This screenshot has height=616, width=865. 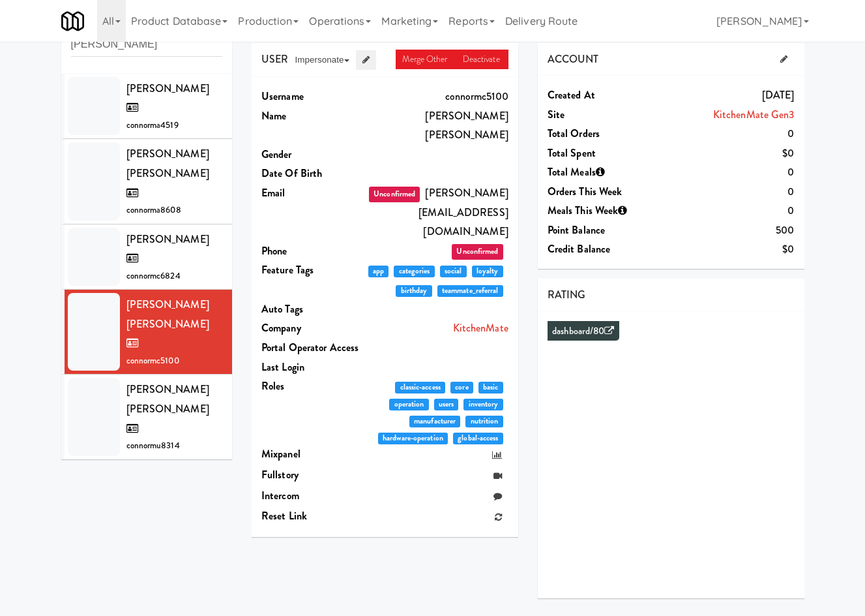 What do you see at coordinates (566, 294) in the screenshot?
I see `span: RATING` at bounding box center [566, 294].